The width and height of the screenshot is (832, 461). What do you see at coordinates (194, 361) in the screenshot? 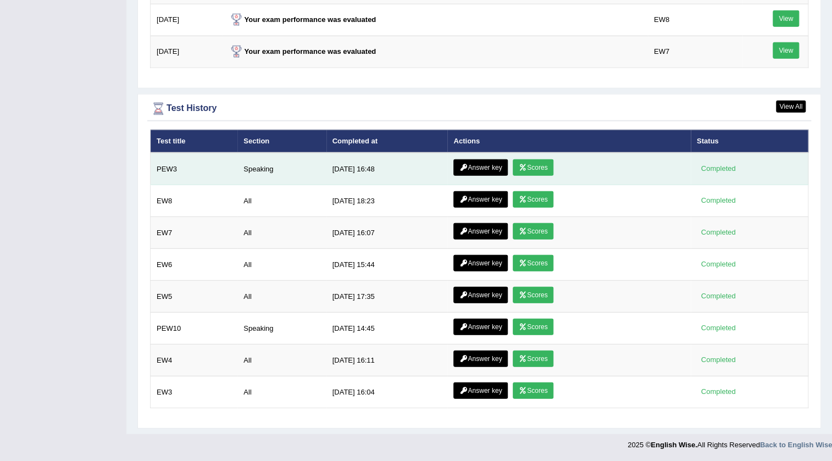
I see `td: EW4` at bounding box center [194, 361].